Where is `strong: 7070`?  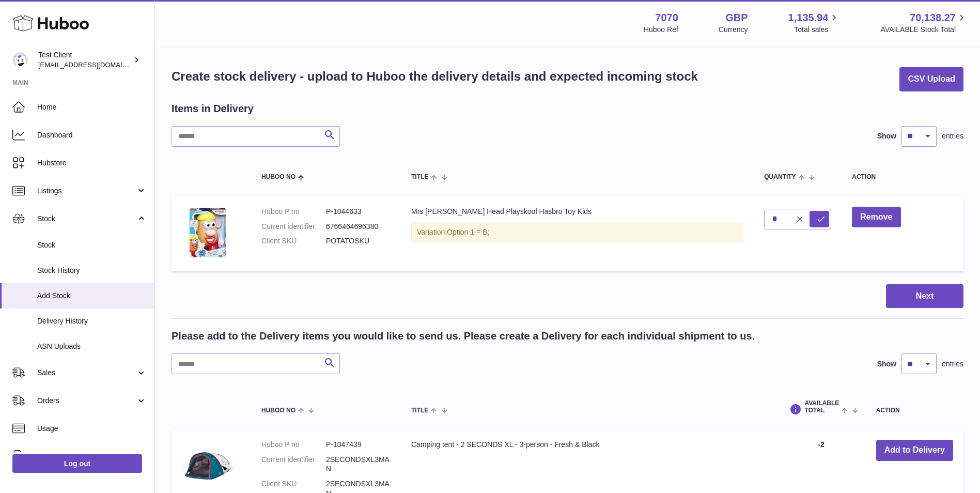 strong: 7070 is located at coordinates (666, 18).